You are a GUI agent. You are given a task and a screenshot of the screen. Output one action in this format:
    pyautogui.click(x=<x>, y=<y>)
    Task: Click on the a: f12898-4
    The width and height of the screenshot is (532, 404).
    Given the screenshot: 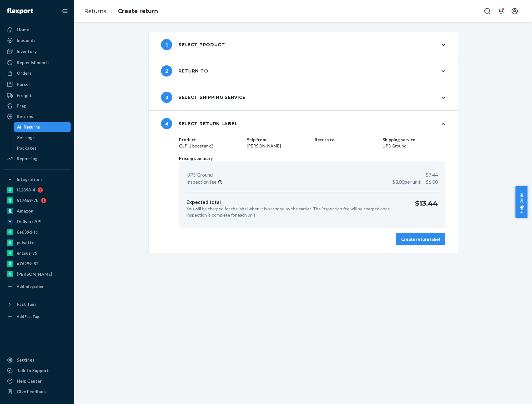 What is the action you would take?
    pyautogui.click(x=37, y=190)
    